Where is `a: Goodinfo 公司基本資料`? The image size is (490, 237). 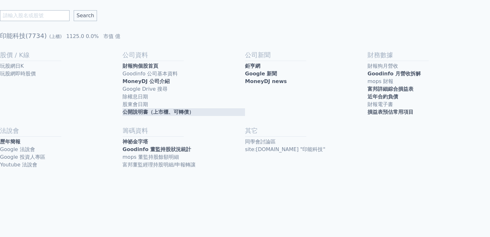
a: Goodinfo 公司基本資料 is located at coordinates (184, 74).